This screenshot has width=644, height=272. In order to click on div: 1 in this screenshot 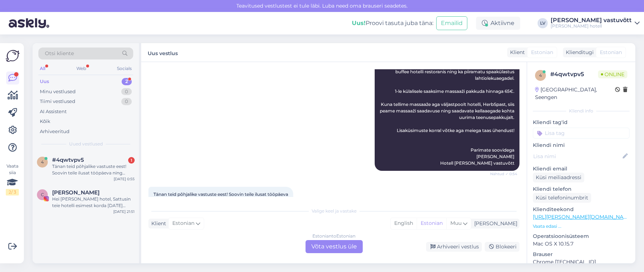, I will do `click(131, 160)`.